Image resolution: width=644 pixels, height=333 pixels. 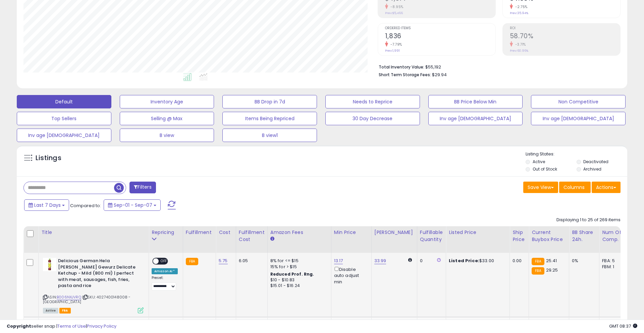 I want to click on span: OFF, so click(x=164, y=261).